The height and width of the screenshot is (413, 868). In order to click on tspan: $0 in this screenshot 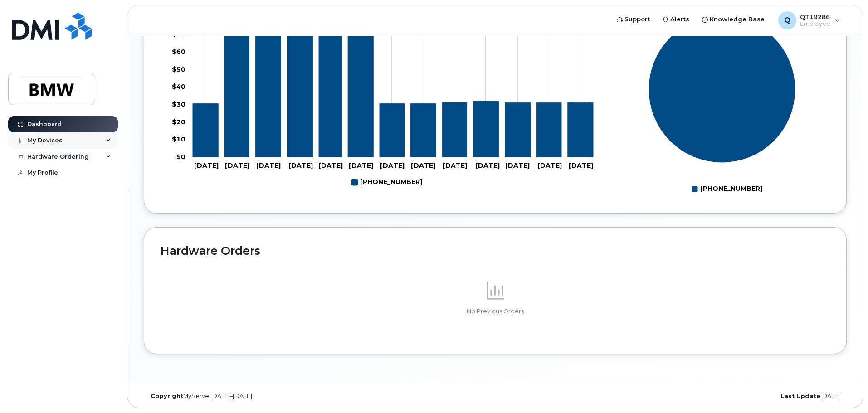, I will do `click(181, 157)`.